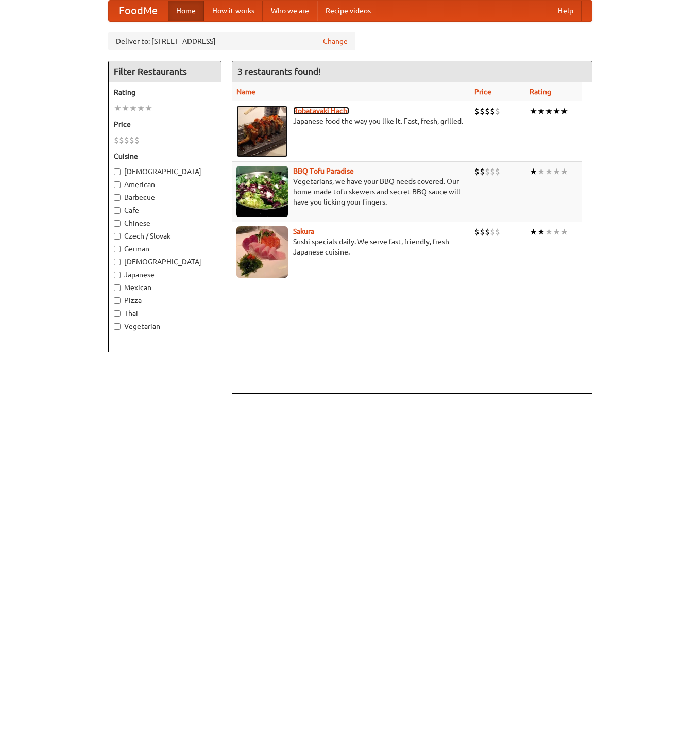 This screenshot has width=700, height=729. Describe the element at coordinates (186, 11) in the screenshot. I see `a: Home` at that location.